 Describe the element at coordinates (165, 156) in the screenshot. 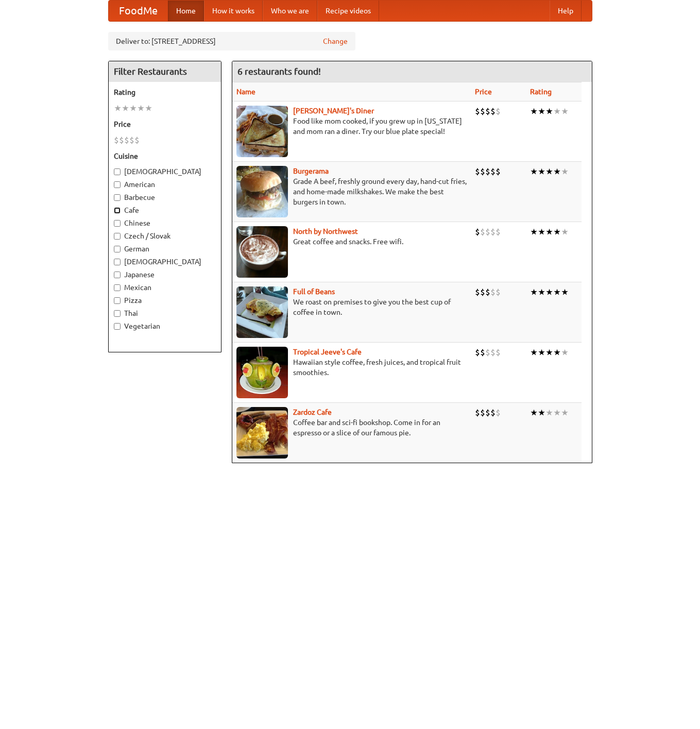

I see `h5: Cuisine` at that location.